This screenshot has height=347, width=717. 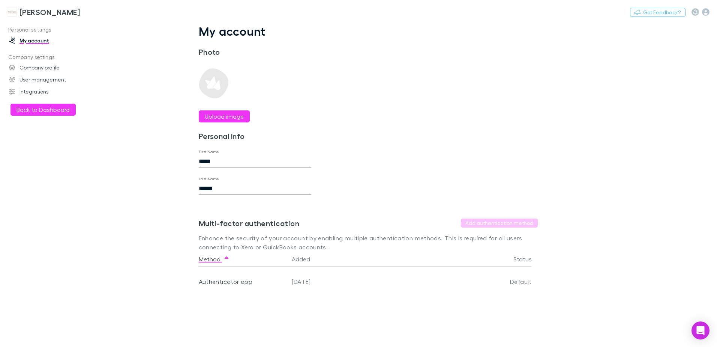 I want to click on button: Method, so click(x=214, y=259).